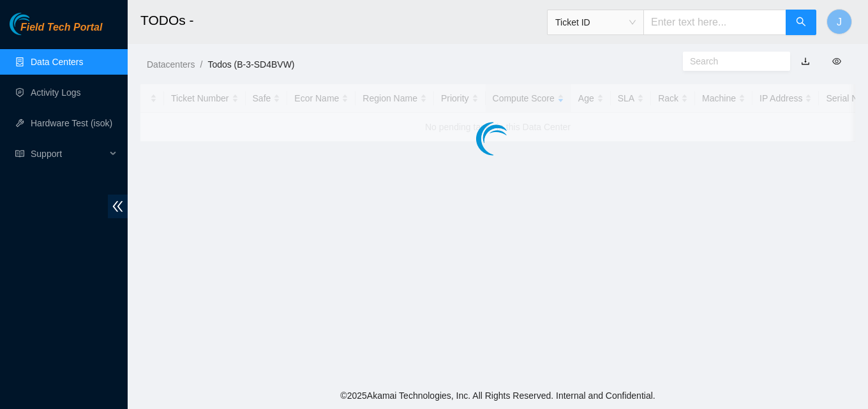  What do you see at coordinates (20, 154) in the screenshot?
I see `span: read` at bounding box center [20, 154].